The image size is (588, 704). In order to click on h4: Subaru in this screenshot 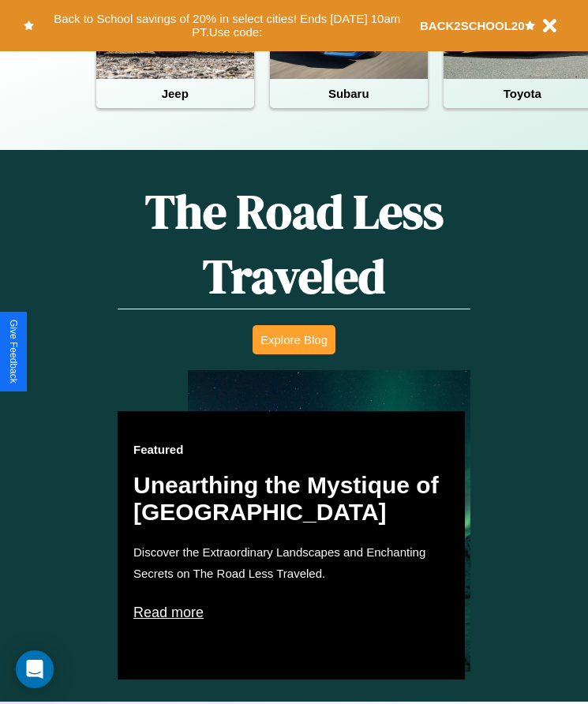, I will do `click(349, 93)`.